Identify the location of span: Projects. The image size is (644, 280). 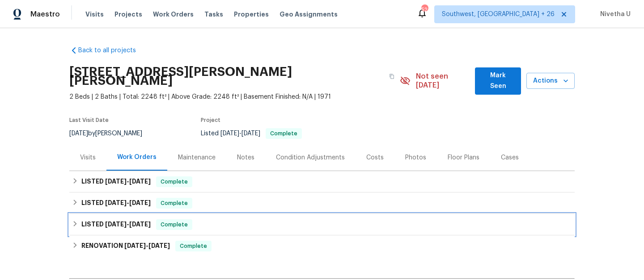
(128, 14).